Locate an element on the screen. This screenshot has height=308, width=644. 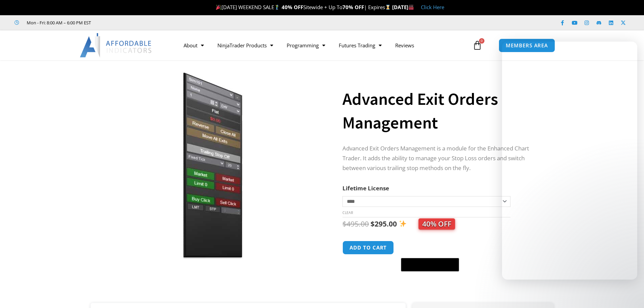
img: AdvancedStopLossMgmt is located at coordinates (209, 165).